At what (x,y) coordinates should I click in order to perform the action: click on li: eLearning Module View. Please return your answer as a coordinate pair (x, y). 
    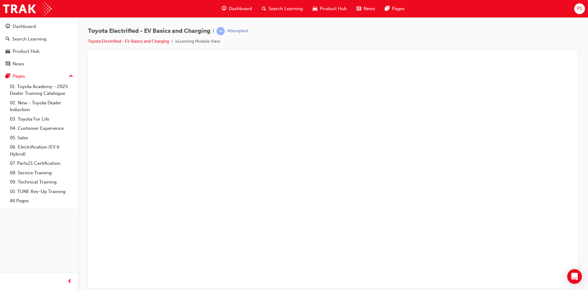
    Looking at the image, I should click on (198, 41).